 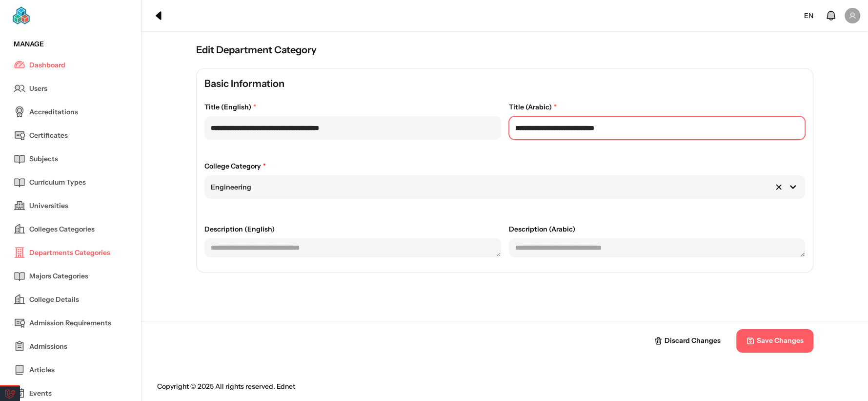 What do you see at coordinates (70, 182) in the screenshot?
I see `a: Curriculum Types` at bounding box center [70, 182].